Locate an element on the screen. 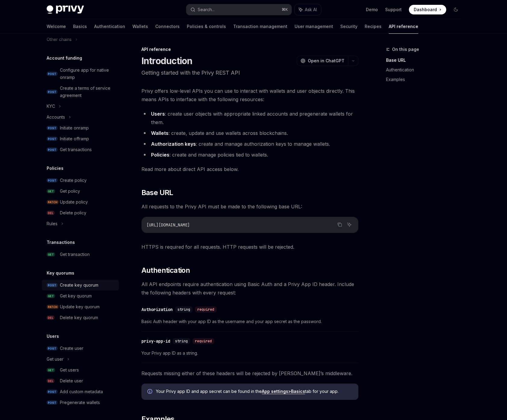  svg: Info is located at coordinates (150, 392).